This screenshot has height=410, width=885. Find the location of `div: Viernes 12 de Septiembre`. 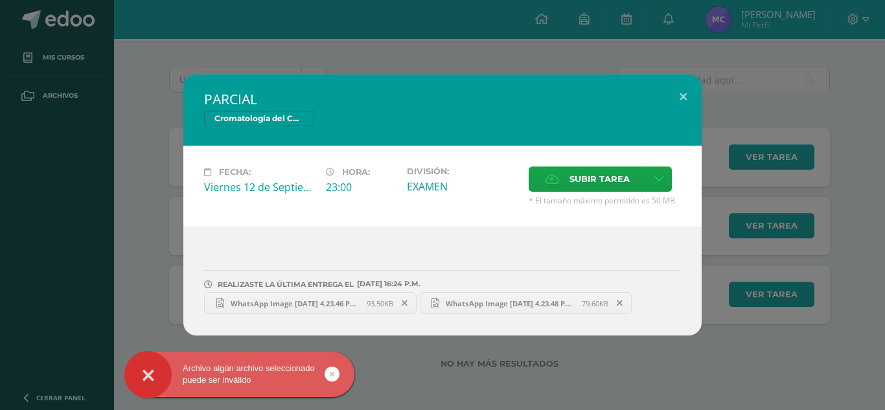

div: Viernes 12 de Septiembre is located at coordinates (260, 187).